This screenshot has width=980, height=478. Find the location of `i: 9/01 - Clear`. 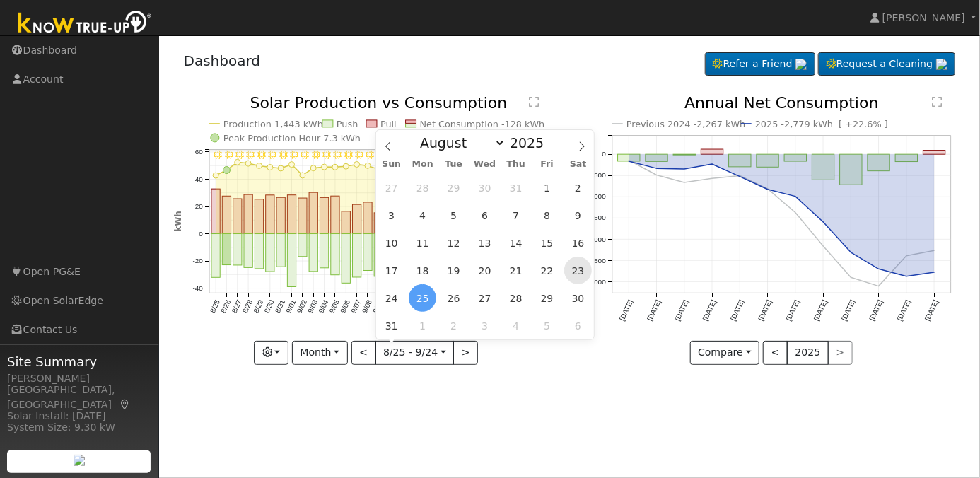

i: 9/01 - Clear is located at coordinates (294, 155).